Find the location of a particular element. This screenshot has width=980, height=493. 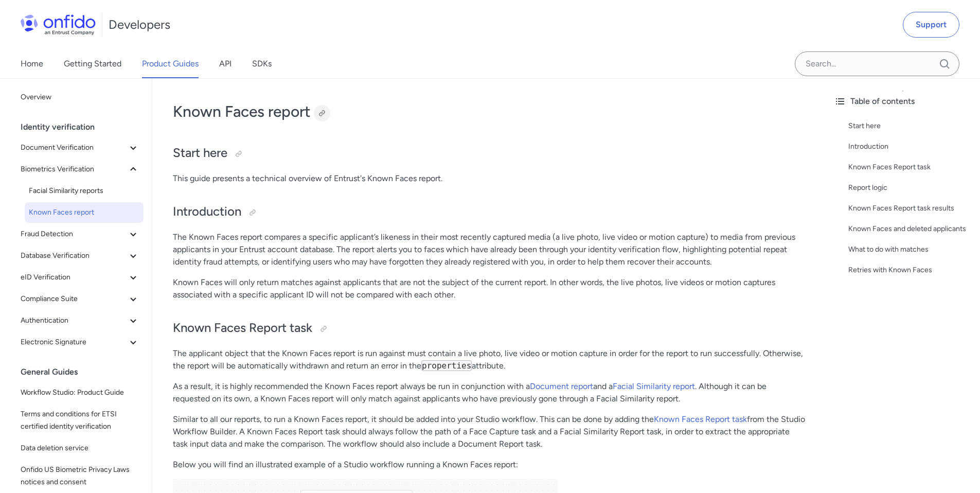

button: Compliance Suite is located at coordinates (80, 299).